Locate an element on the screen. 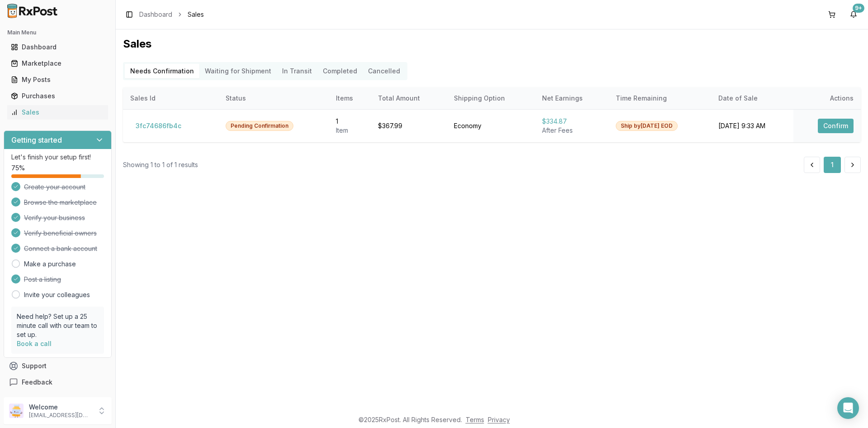  span: Post a listing is located at coordinates (42, 279).